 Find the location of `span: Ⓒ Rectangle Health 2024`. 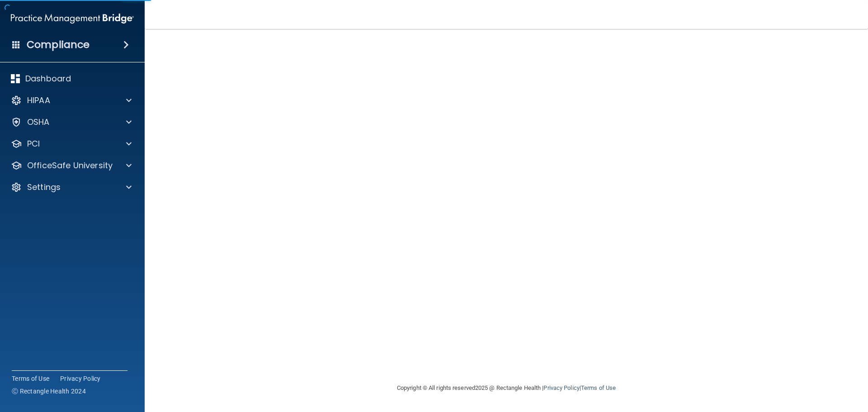

span: Ⓒ Rectangle Health 2024 is located at coordinates (49, 390).